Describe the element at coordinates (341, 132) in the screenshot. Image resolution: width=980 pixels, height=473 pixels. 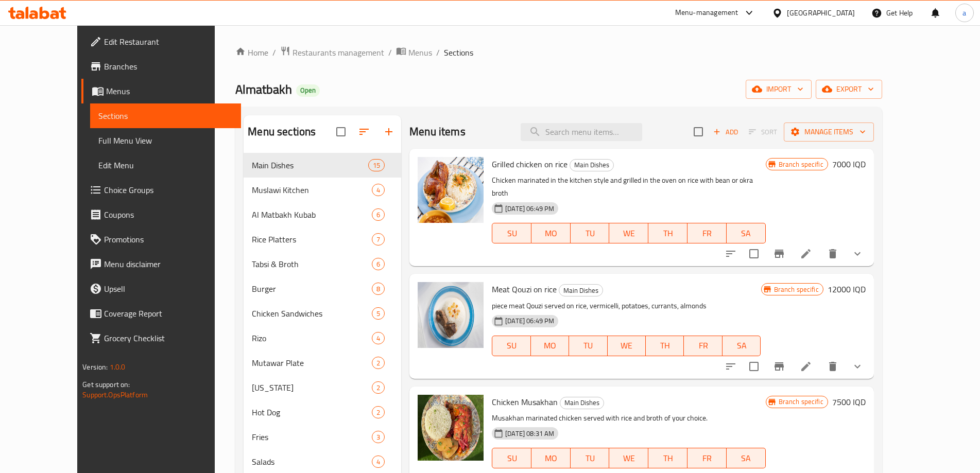
I see `span: Select all sections` at that location.